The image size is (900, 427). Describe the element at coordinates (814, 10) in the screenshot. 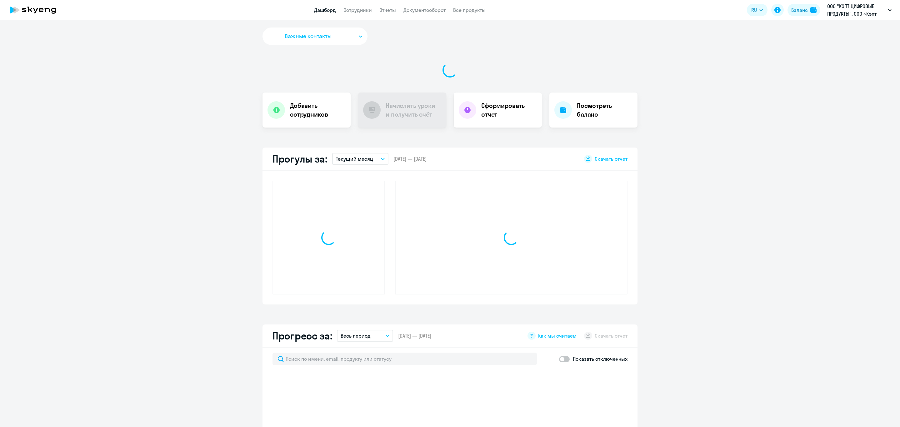

I see `img: balance` at that location.